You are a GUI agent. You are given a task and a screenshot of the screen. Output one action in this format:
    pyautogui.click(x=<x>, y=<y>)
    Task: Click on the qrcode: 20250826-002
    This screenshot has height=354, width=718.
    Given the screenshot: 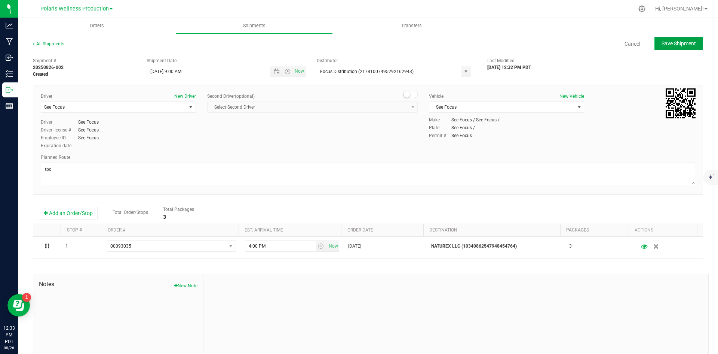 What is the action you would take?
    pyautogui.click(x=681, y=103)
    